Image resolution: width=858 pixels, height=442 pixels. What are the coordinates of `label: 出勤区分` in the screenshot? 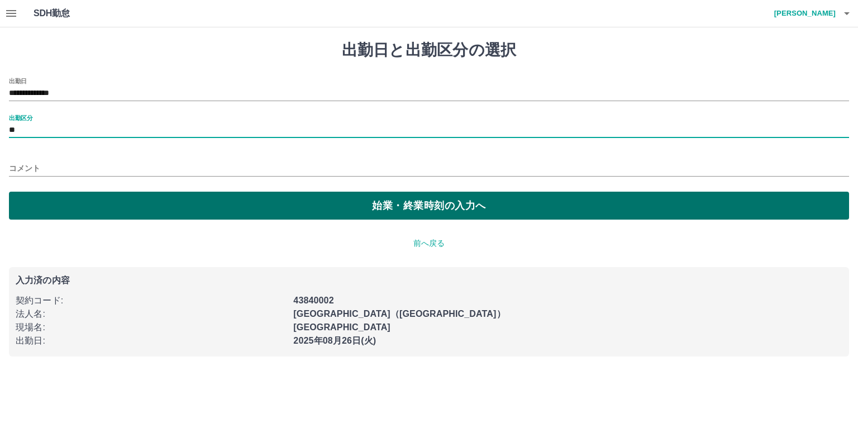 It's located at (21, 117).